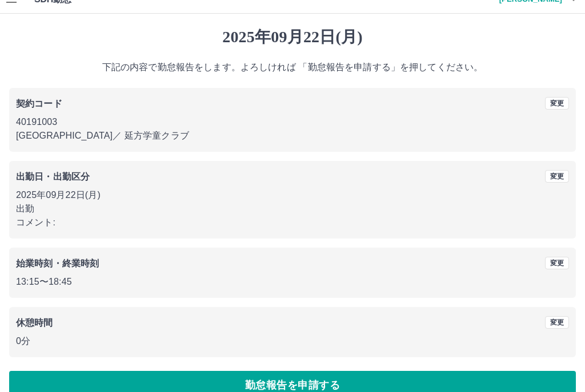 The width and height of the screenshot is (585, 392). What do you see at coordinates (292, 282) in the screenshot?
I see `p: 13:15 〜 18:45` at bounding box center [292, 282].